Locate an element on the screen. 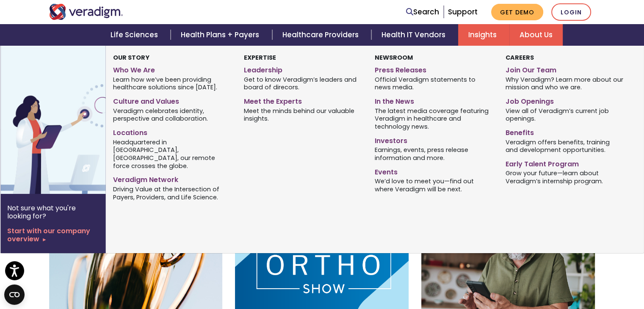 The width and height of the screenshot is (644, 309). strong: Expertise is located at coordinates (260, 58).